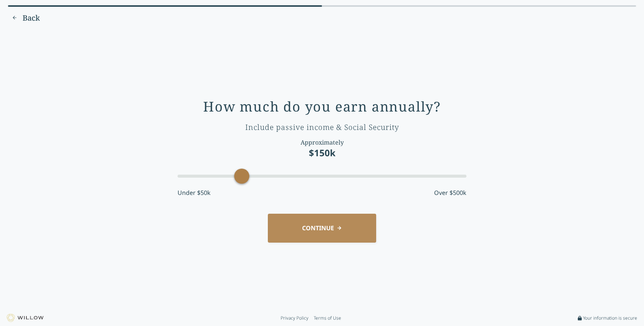  Describe the element at coordinates (25, 318) in the screenshot. I see `img: Willow logo` at that location.